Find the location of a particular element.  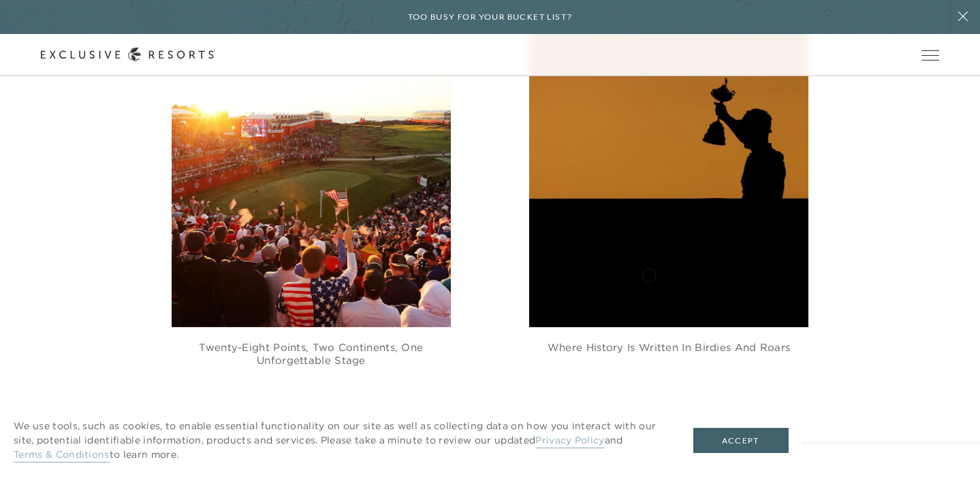

figcaption: Twenty-eight points, two continents, one unforgettable stage is located at coordinates (311, 347).